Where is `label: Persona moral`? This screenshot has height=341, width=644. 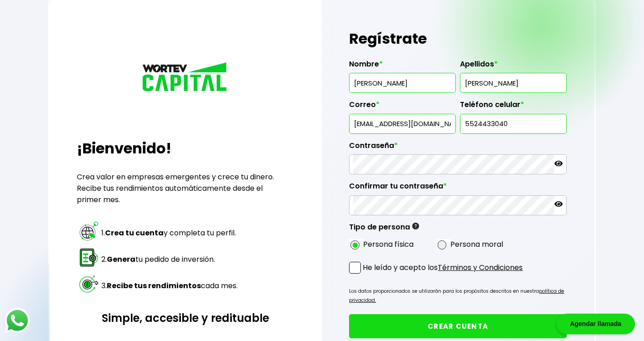 label: Persona moral is located at coordinates (477, 244).